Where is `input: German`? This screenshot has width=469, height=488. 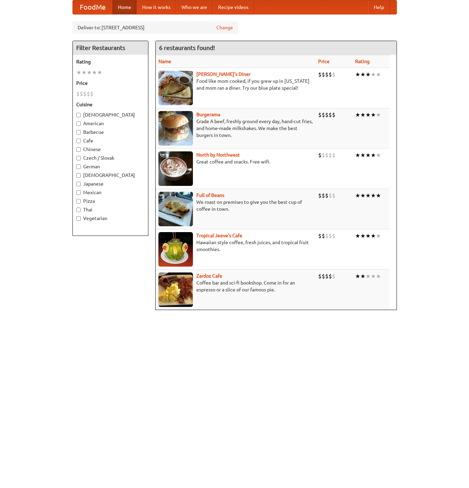
input: German is located at coordinates (78, 167).